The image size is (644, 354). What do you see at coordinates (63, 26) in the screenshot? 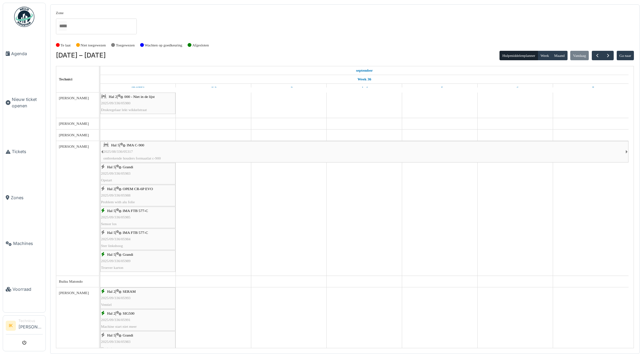
I see `input: Alles` at bounding box center [63, 26].